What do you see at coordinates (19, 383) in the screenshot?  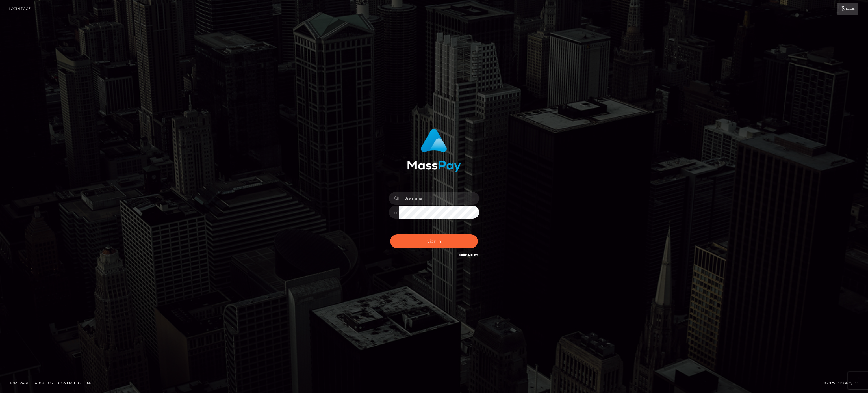 I see `a: Homepage` at bounding box center [19, 383].